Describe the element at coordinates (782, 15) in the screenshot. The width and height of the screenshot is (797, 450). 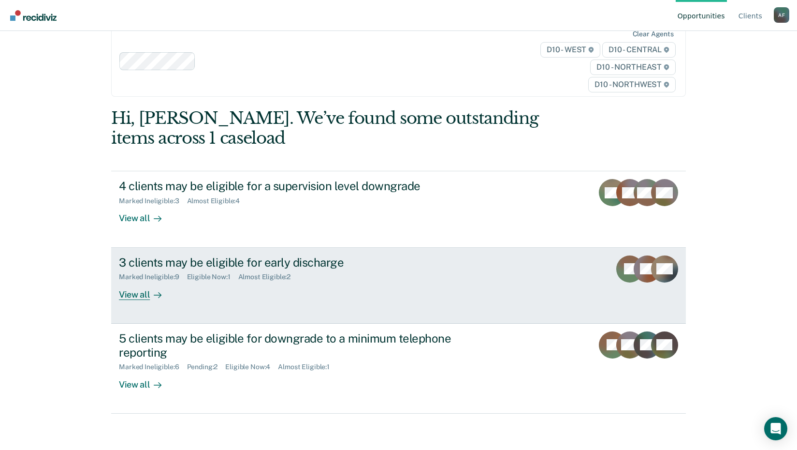
I see `button: Profile dropdown button` at that location.